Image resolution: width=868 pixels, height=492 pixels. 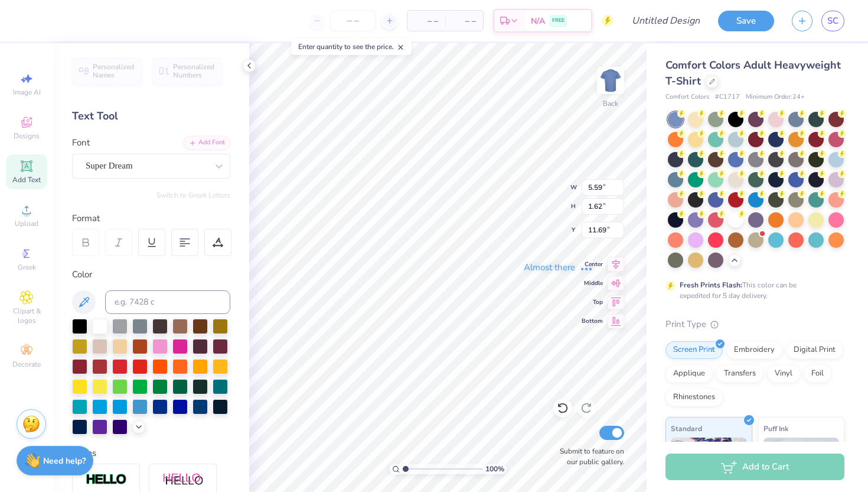 I want to click on div: Add Font, so click(x=207, y=142).